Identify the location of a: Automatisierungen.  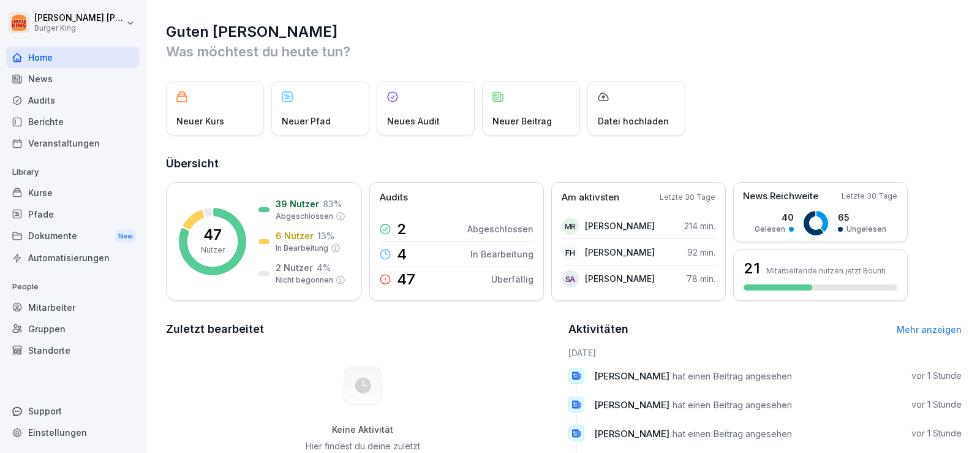
(73, 258).